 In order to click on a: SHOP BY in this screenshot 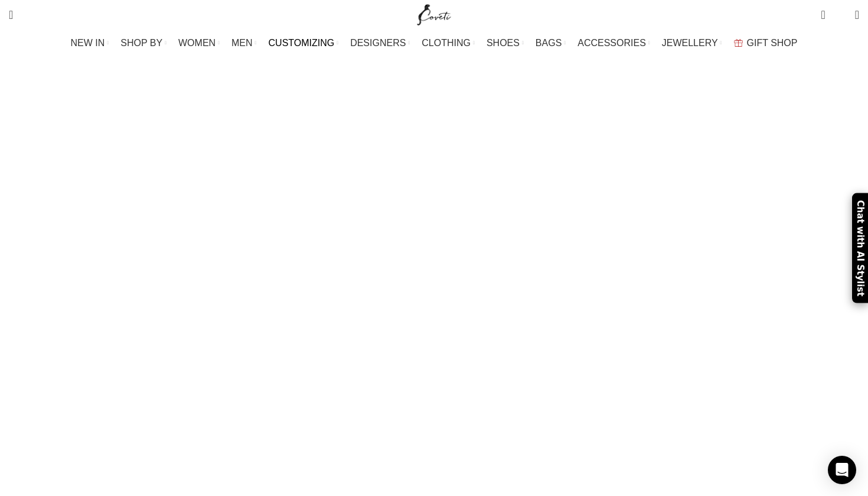, I will do `click(143, 43)`.